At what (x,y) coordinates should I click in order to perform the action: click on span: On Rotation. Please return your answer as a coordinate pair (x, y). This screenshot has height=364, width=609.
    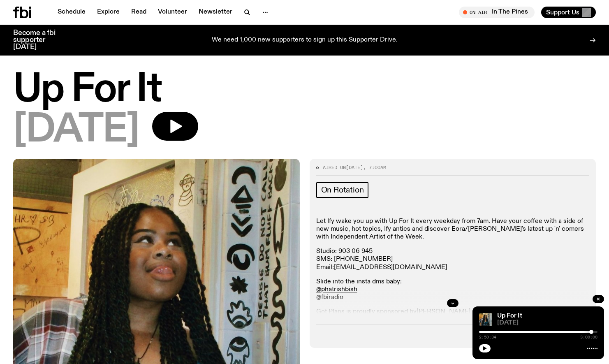
    Looking at the image, I should click on (343, 190).